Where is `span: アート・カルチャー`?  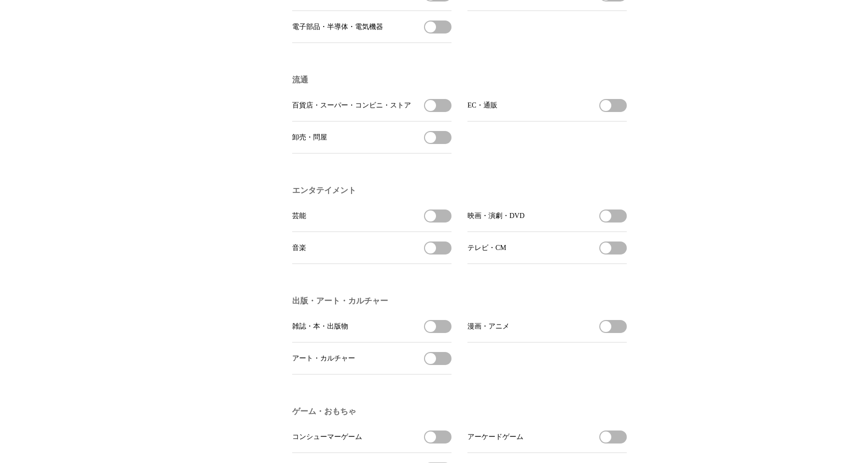
span: アート・カルチャー is located at coordinates (323, 358).